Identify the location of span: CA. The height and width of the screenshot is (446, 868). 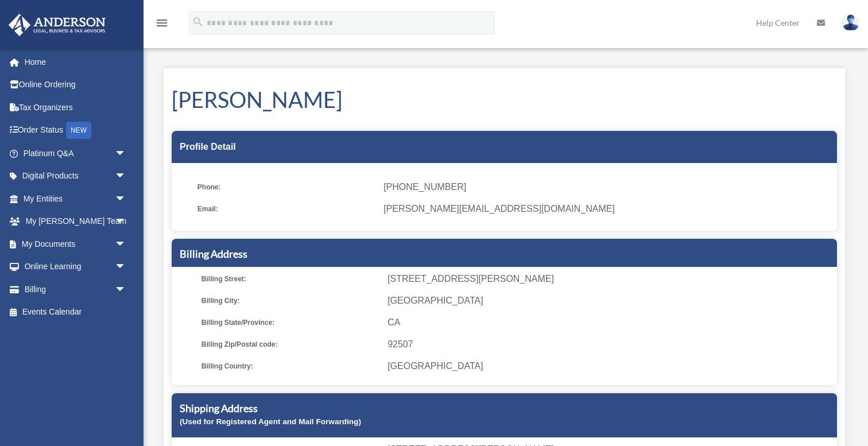
(610, 323).